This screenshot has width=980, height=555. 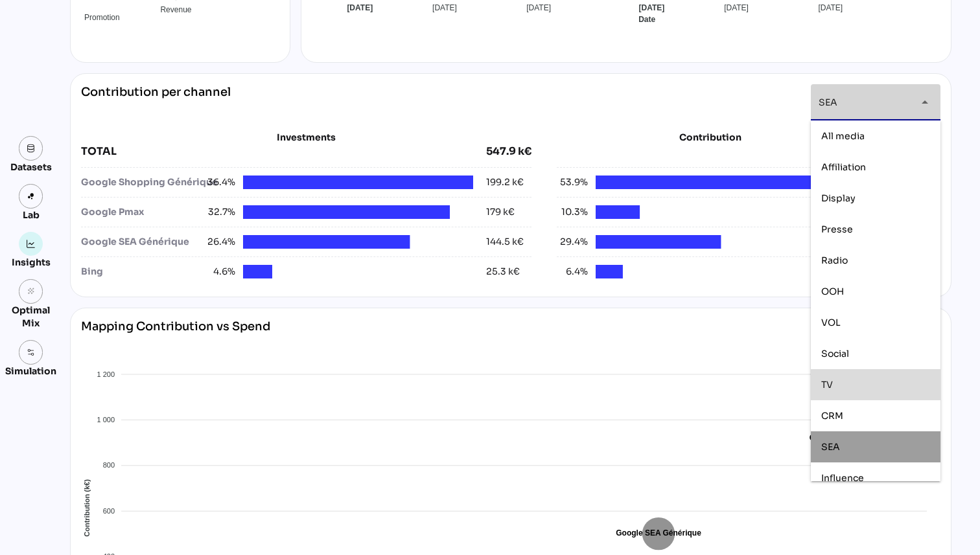 What do you see at coordinates (220, 242) in the screenshot?
I see `span: 26.4%` at bounding box center [220, 242].